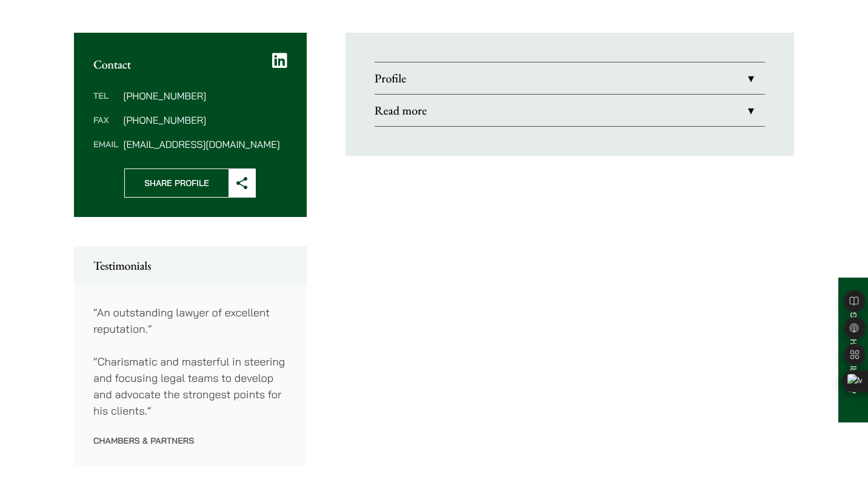 This screenshot has width=868, height=494. Describe the element at coordinates (190, 386) in the screenshot. I see `p: “Charismatic and masterful in steering and focusing legal teams to develop and advocate the stron...` at that location.